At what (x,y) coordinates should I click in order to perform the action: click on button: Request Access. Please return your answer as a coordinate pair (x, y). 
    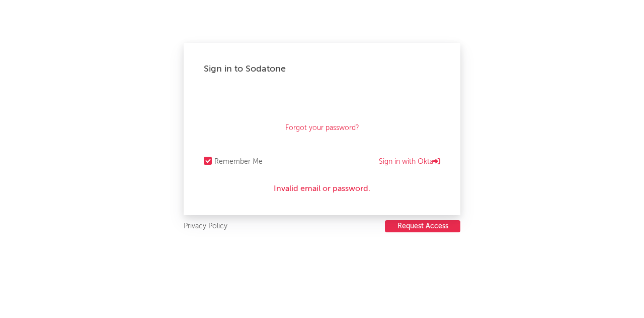
    Looking at the image, I should click on (423, 226).